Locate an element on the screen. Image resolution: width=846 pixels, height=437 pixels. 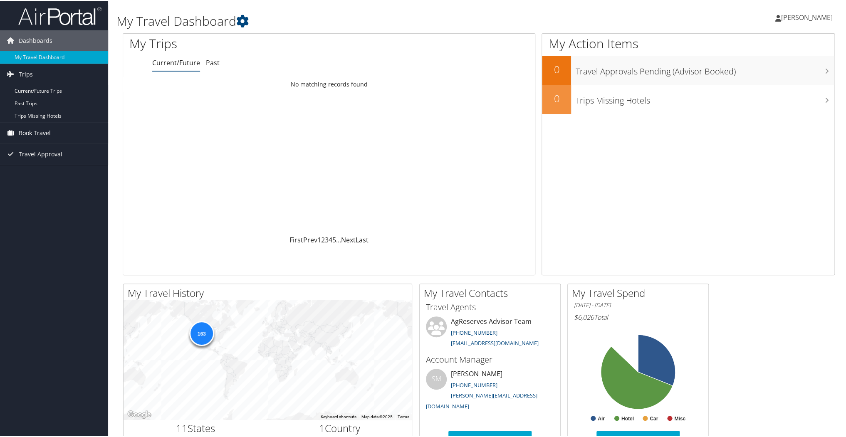
h2: My Travel Contacts is located at coordinates (492, 292).